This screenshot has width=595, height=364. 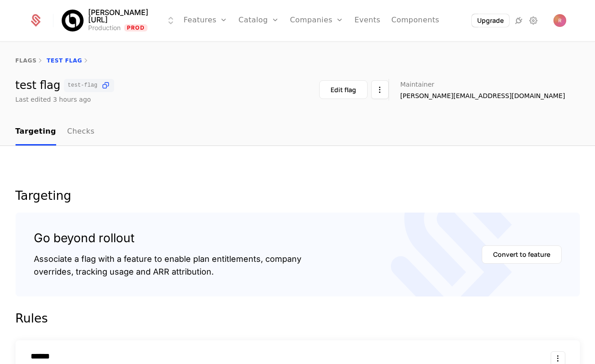 What do you see at coordinates (518, 21) in the screenshot?
I see `a: Integrations` at bounding box center [518, 21].